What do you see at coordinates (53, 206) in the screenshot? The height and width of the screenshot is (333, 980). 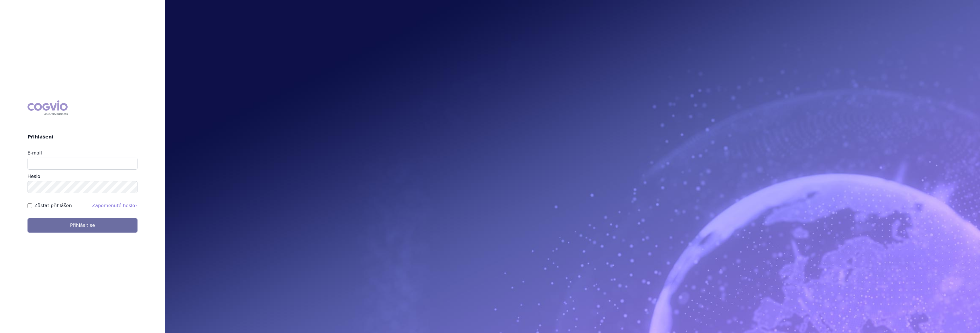 I see `label: Zůstat přihlášen` at bounding box center [53, 206].